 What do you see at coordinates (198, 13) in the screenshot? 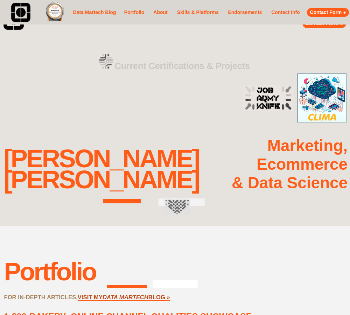
I see `a: Skills & Platforms` at bounding box center [198, 13].